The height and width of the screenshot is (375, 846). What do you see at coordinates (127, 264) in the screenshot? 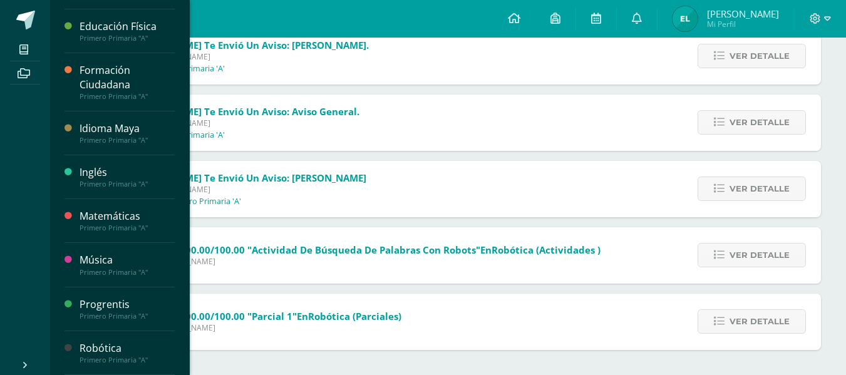
I see `a: MúsicaPrimero Primaria "A"` at bounding box center [127, 264].